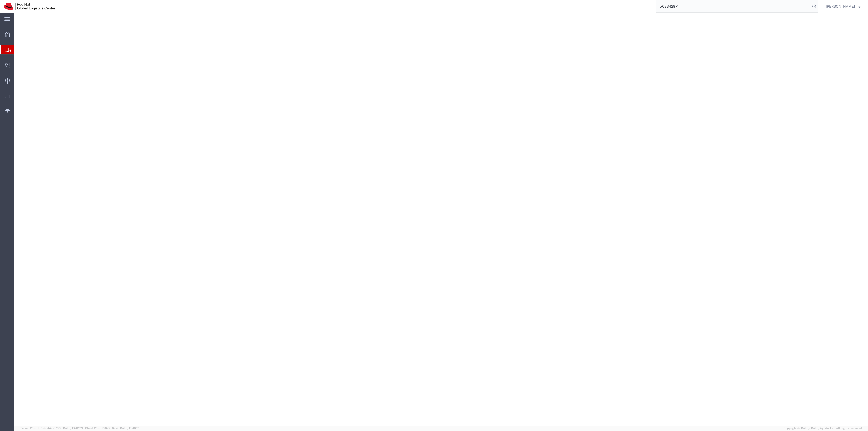 The image size is (868, 431). I want to click on input: Search for shipment number, reference number, so click(734, 7).